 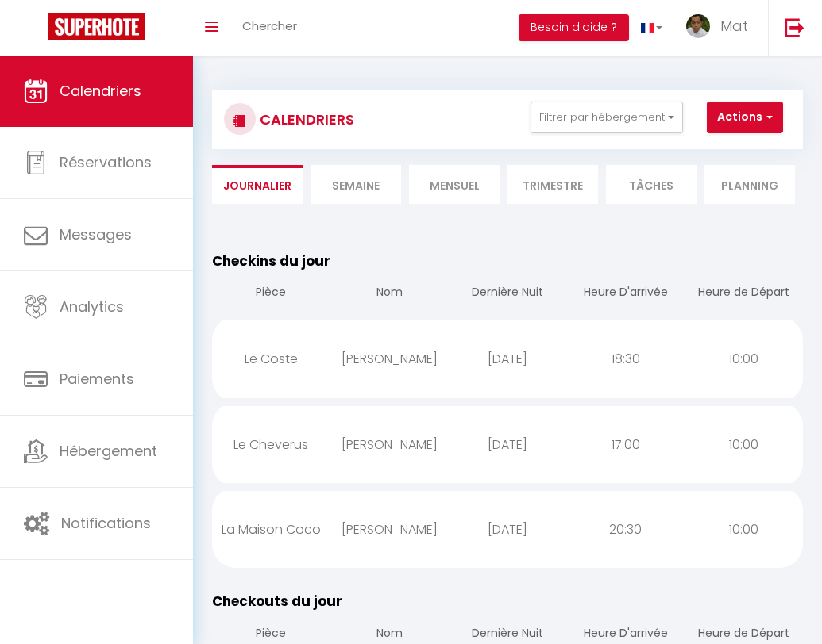 I want to click on img: logout, so click(x=793, y=27).